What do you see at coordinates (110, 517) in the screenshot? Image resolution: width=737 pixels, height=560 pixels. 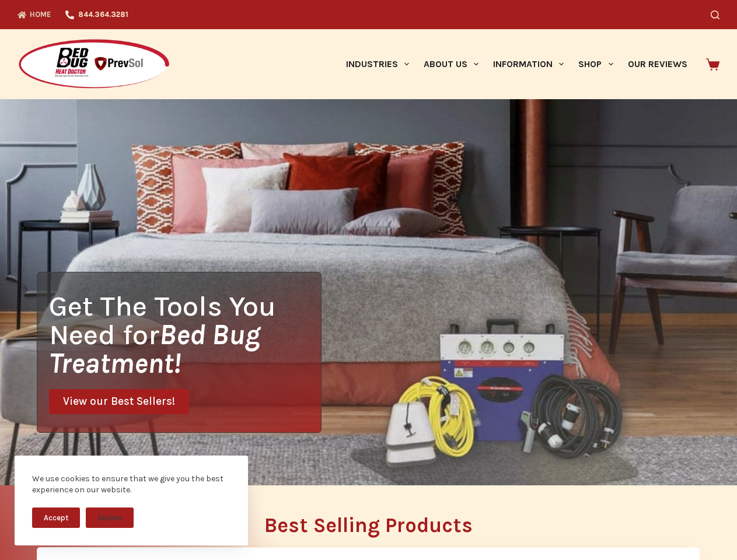 I see `button: Decline` at bounding box center [110, 517].